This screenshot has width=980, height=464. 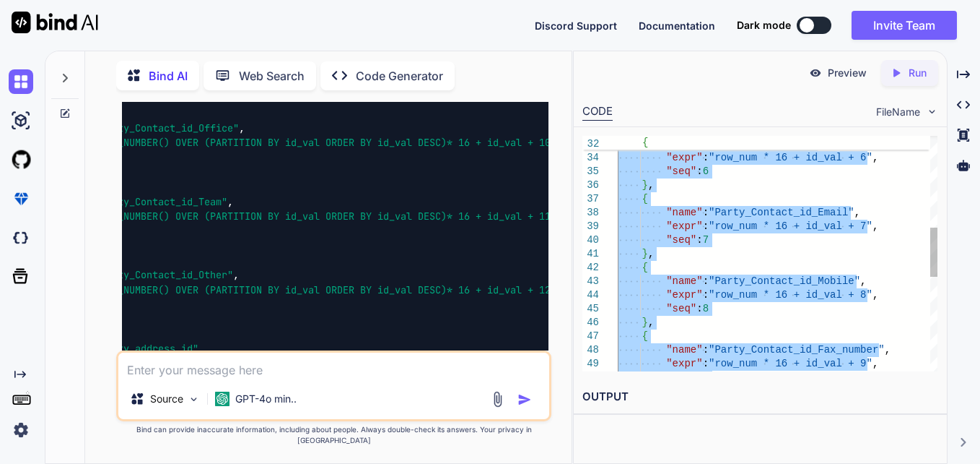 I want to click on span: 8, so click(x=706, y=309).